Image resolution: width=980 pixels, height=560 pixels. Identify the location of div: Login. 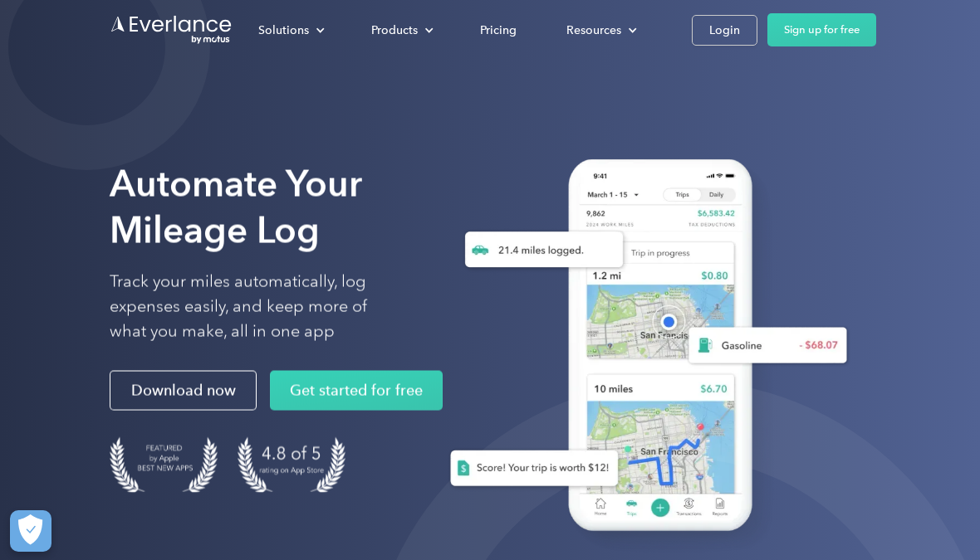
(724, 30).